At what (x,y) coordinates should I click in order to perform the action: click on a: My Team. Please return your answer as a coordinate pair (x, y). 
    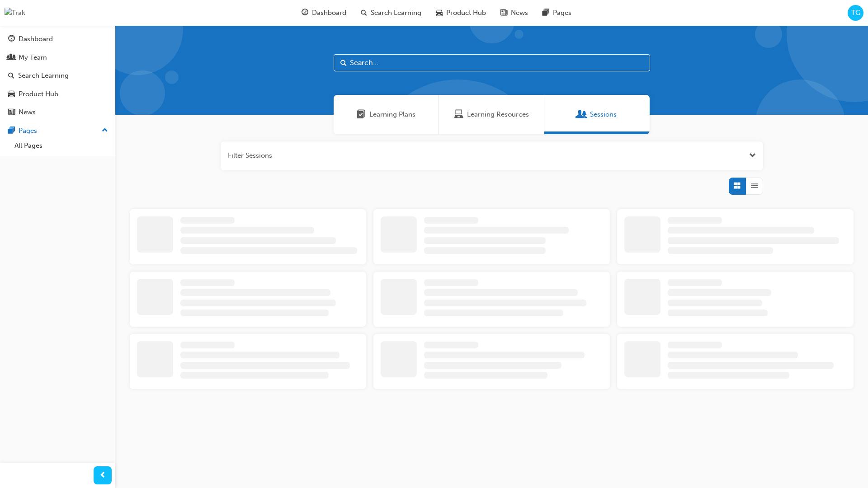
    Looking at the image, I should click on (57, 57).